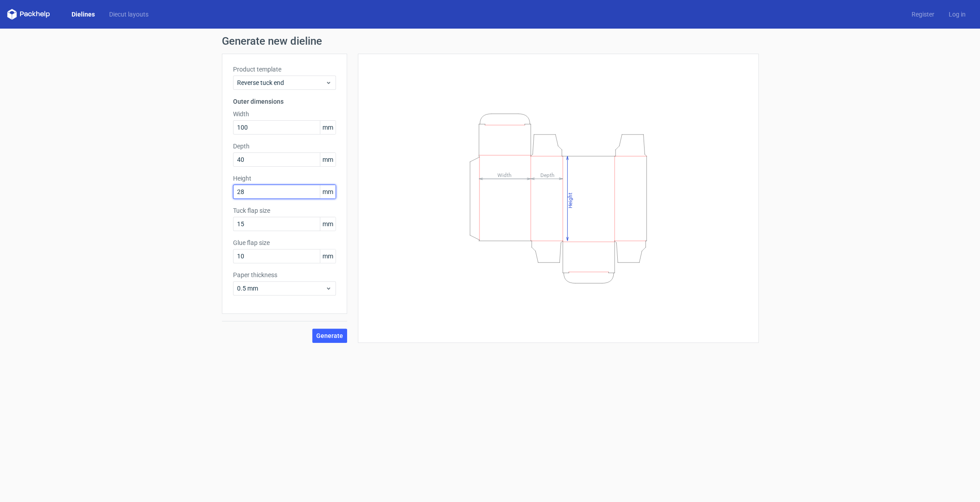  I want to click on tspan: Depth, so click(547, 175).